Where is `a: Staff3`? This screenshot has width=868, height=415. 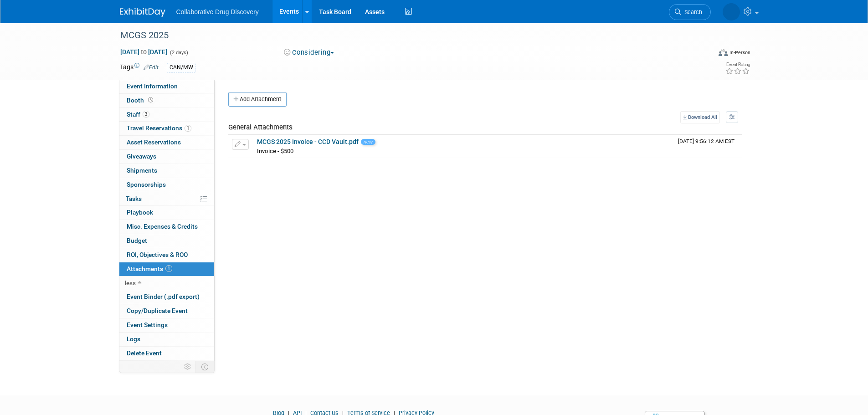
a: Staff3 is located at coordinates (167, 115).